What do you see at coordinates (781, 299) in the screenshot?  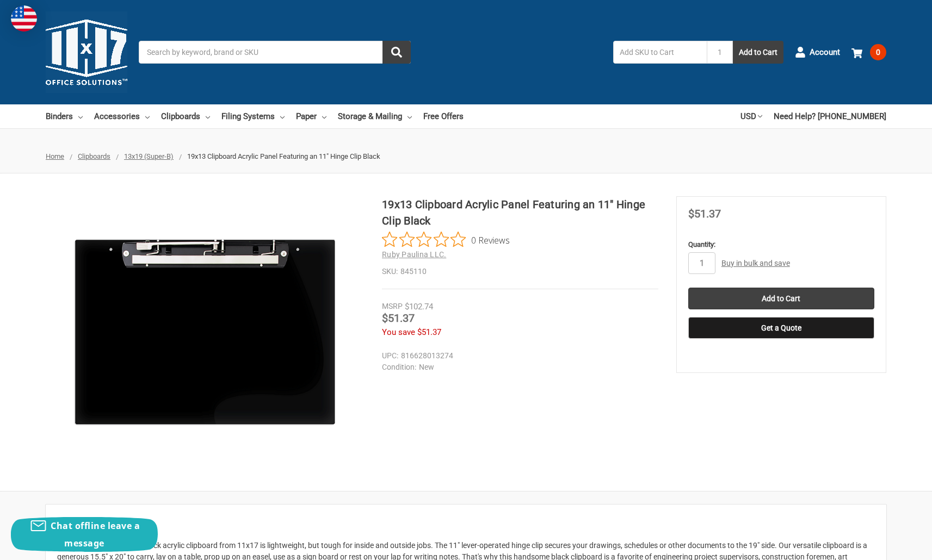 I see `input: Add to Cart` at bounding box center [781, 299].